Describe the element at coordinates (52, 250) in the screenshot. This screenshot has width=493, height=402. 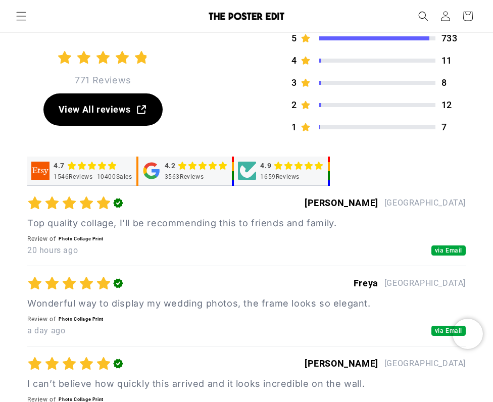
I see `p: 20 hours ago` at that location.